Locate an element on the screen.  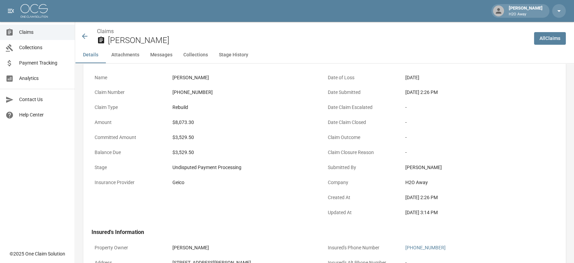
p: Company is located at coordinates (363, 182).